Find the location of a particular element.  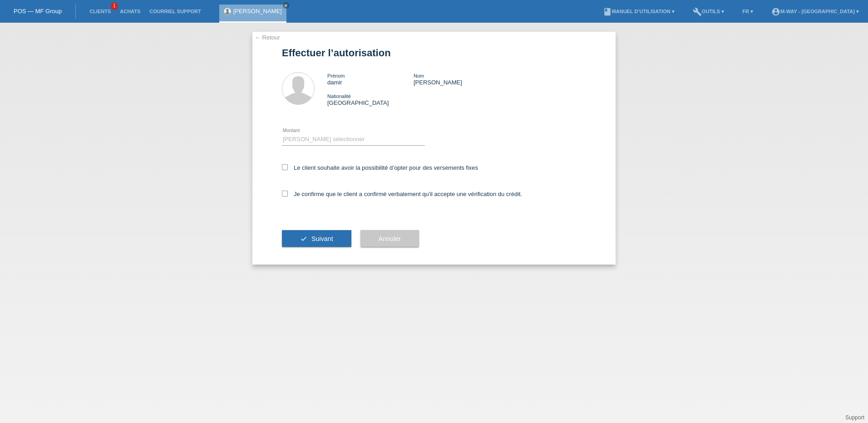

i: book is located at coordinates (608, 12).